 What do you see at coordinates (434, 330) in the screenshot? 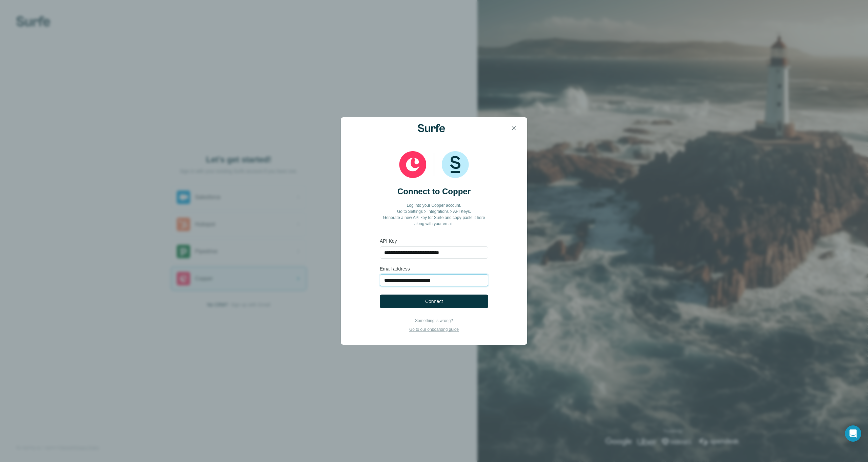
I see `p: Go to our onboarding guide` at bounding box center [434, 330].